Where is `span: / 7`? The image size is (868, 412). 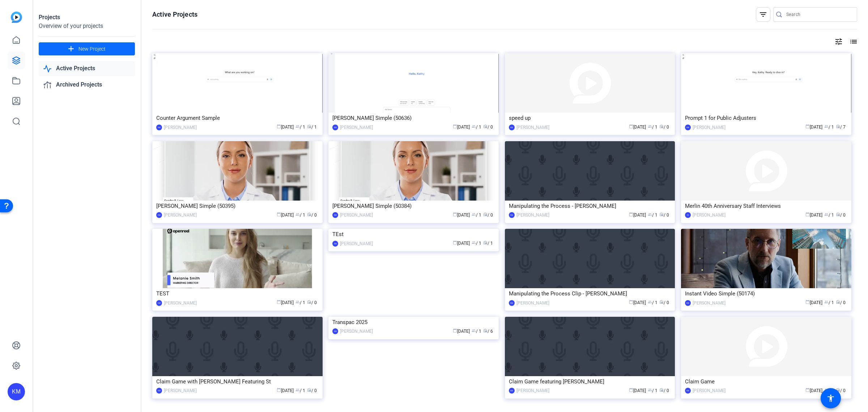 span: / 7 is located at coordinates (841, 127).